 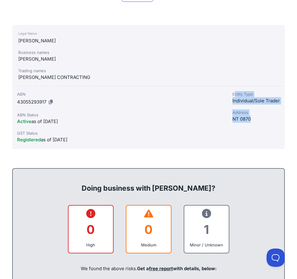 What do you see at coordinates (120, 115) in the screenshot?
I see `div: ABN Status` at bounding box center [120, 115].